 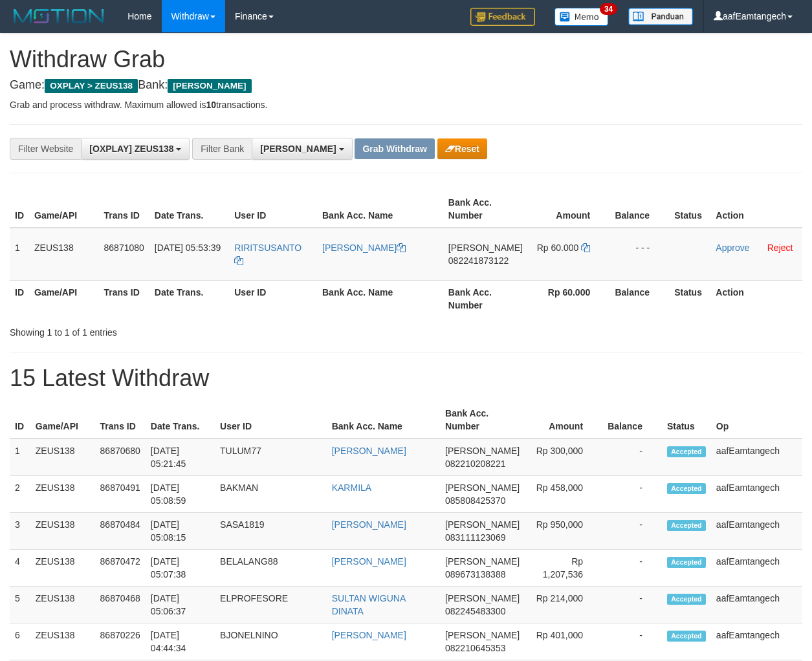 What do you see at coordinates (564, 531) in the screenshot?
I see `td: Rp 950,000` at bounding box center [564, 531].